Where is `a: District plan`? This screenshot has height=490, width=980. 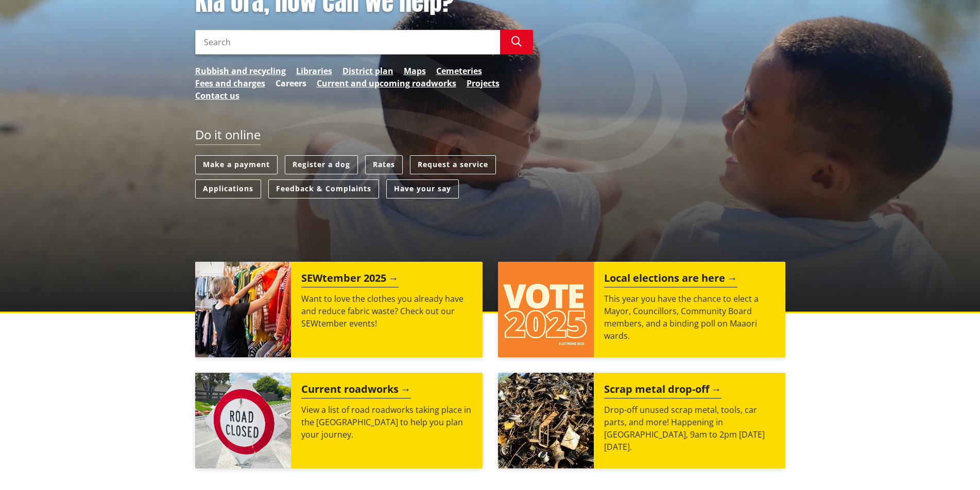
a: District plan is located at coordinates (367, 71).